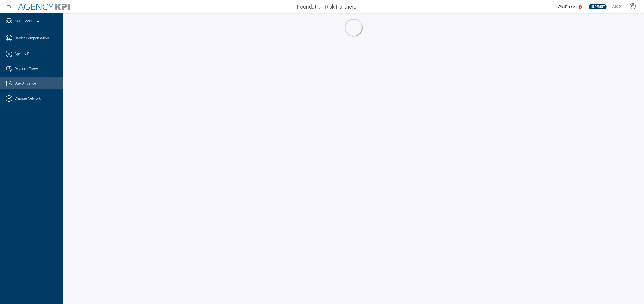 Image resolution: width=644 pixels, height=304 pixels. What do you see at coordinates (326, 7) in the screenshot?
I see `span: Foundation Risk Partners` at bounding box center [326, 7].